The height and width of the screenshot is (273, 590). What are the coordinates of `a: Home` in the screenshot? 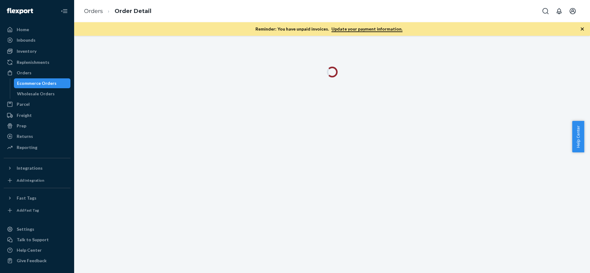 It's located at (37, 30).